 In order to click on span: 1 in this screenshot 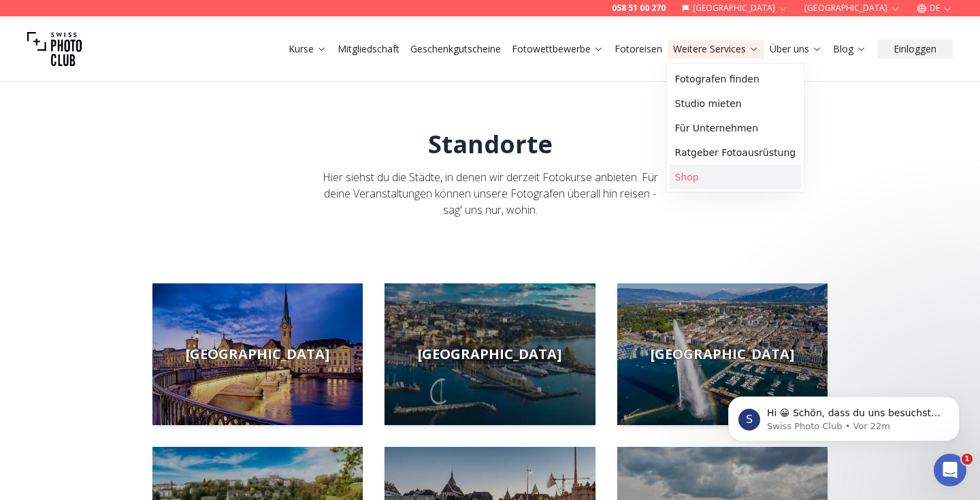, I will do `click(967, 459)`.